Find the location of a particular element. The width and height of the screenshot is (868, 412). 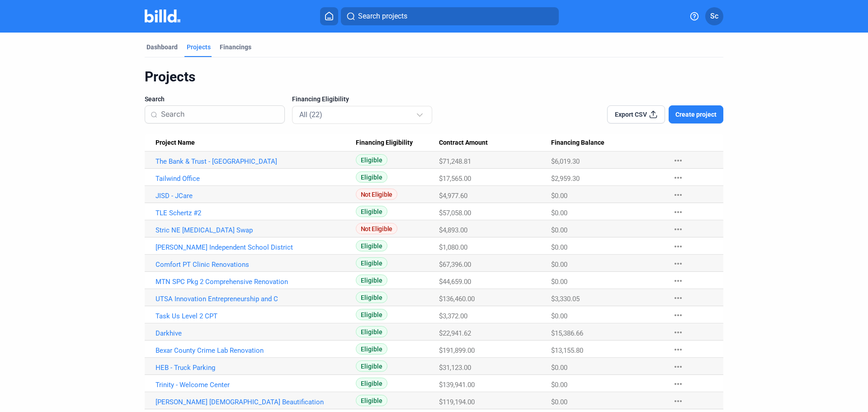

span: Search projects is located at coordinates (383, 16).